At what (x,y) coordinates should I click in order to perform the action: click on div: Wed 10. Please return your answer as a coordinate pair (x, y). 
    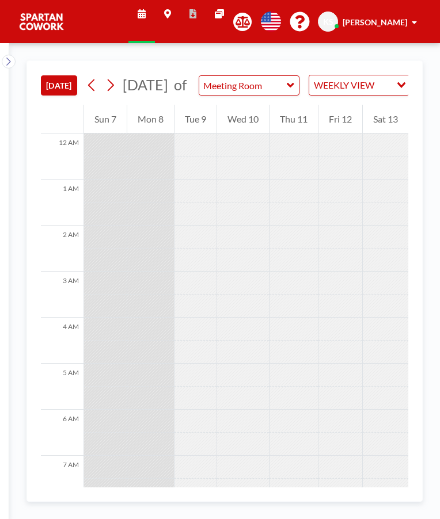
    Looking at the image, I should click on (243, 119).